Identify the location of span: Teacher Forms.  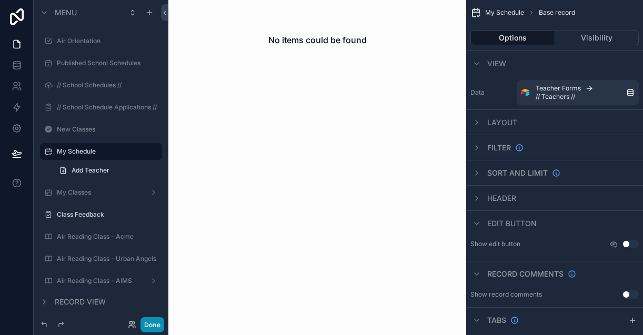
(558, 88).